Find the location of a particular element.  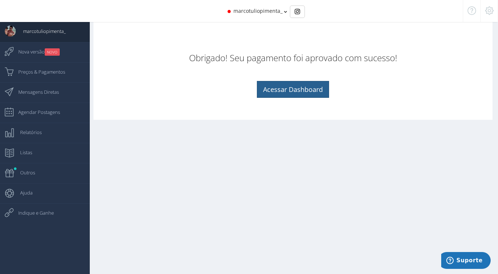

div: Basic example is located at coordinates (297, 12).